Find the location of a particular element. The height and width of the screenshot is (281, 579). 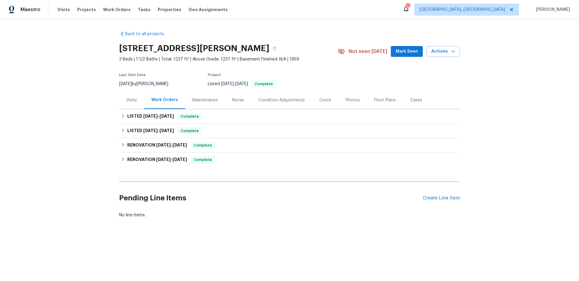

div: Work Orders is located at coordinates (165, 100).